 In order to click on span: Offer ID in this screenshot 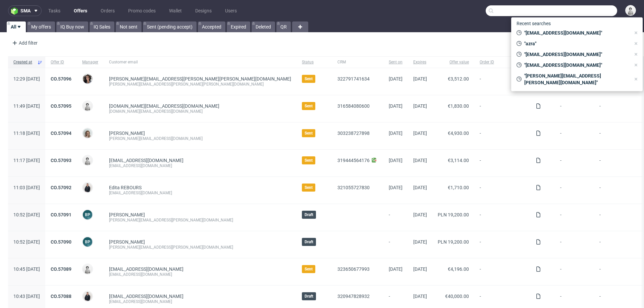, I will do `click(61, 62)`.